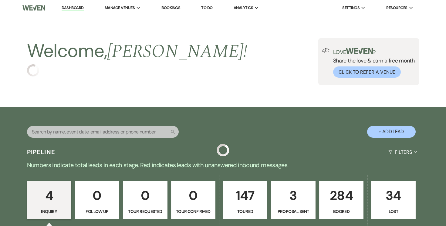  I want to click on p: 147, so click(245, 195).